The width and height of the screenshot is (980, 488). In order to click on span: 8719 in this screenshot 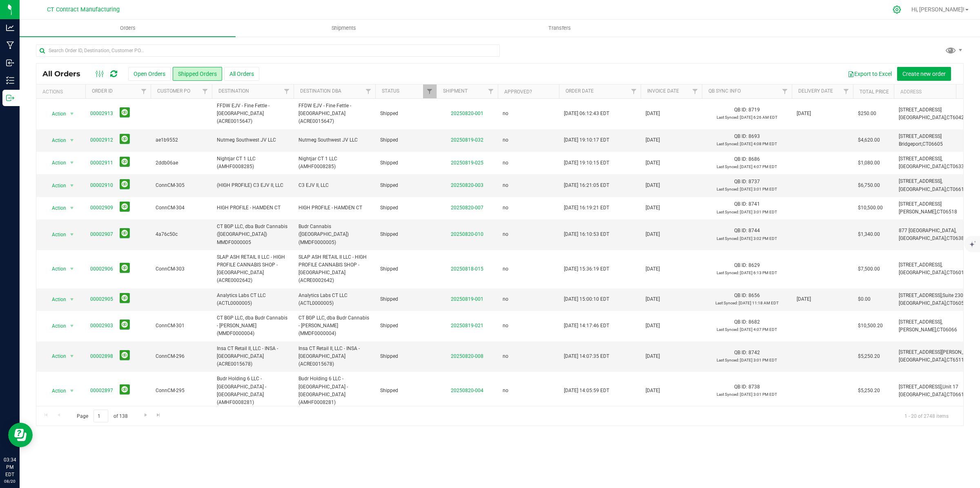, I will do `click(754, 110)`.